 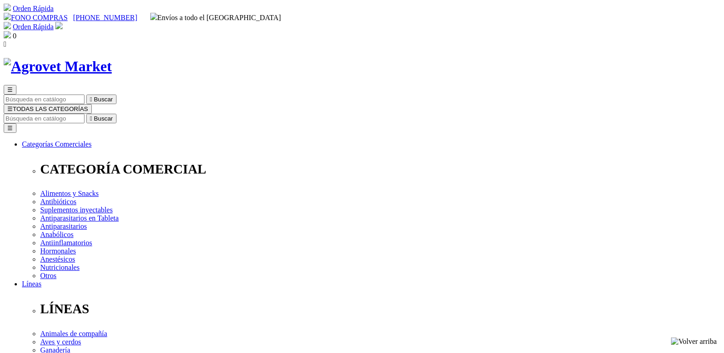 I want to click on img: delivery-truck.svg, so click(x=154, y=16).